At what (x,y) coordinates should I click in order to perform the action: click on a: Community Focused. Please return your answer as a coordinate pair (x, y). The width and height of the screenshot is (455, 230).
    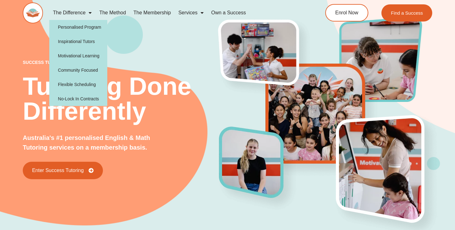
    Looking at the image, I should click on (78, 70).